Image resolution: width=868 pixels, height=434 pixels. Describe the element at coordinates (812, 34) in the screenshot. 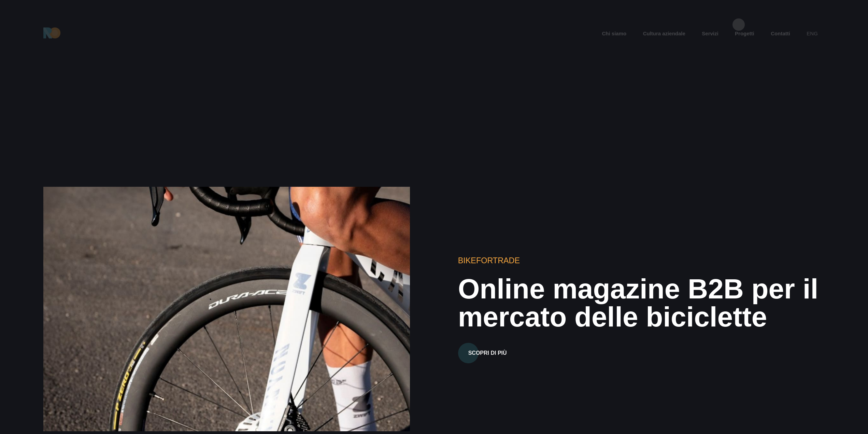

I see `a: eng` at that location.